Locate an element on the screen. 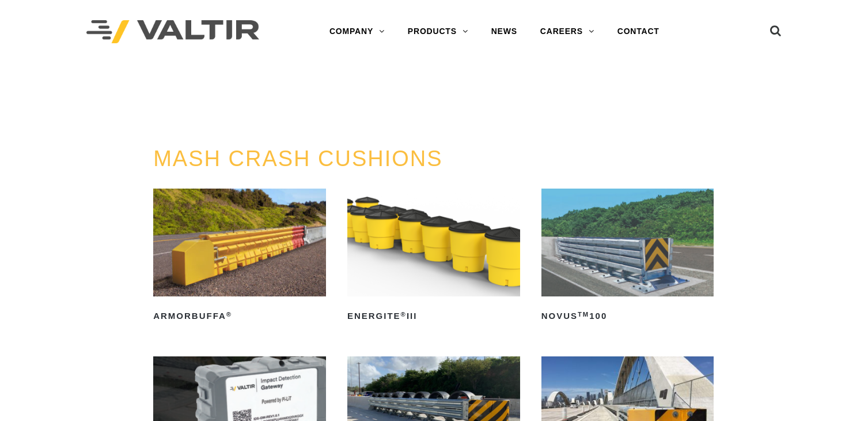  sup: TM is located at coordinates (584, 314).